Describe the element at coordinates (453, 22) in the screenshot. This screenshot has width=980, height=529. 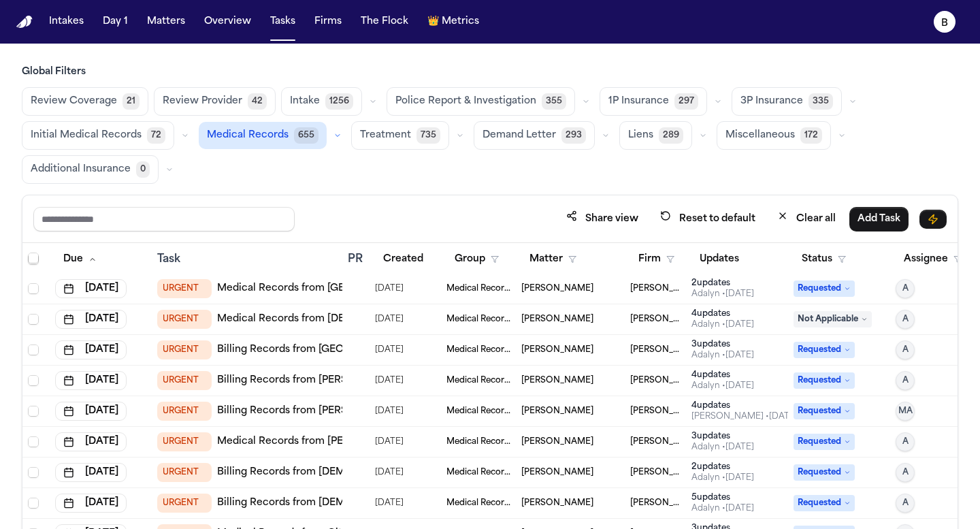
I see `a: crownMetrics` at that location.